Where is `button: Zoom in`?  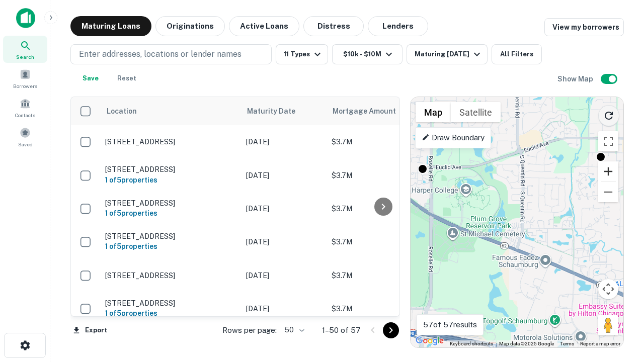 button: Zoom in is located at coordinates (608, 171).